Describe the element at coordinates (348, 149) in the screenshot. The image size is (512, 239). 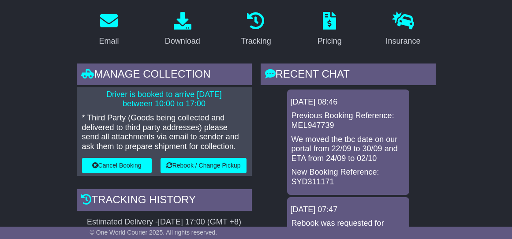
I see `p: We moved the tbc date on our portal from 22/09 to 30/09 and ETA from 24/09 to 02/10` at that location.